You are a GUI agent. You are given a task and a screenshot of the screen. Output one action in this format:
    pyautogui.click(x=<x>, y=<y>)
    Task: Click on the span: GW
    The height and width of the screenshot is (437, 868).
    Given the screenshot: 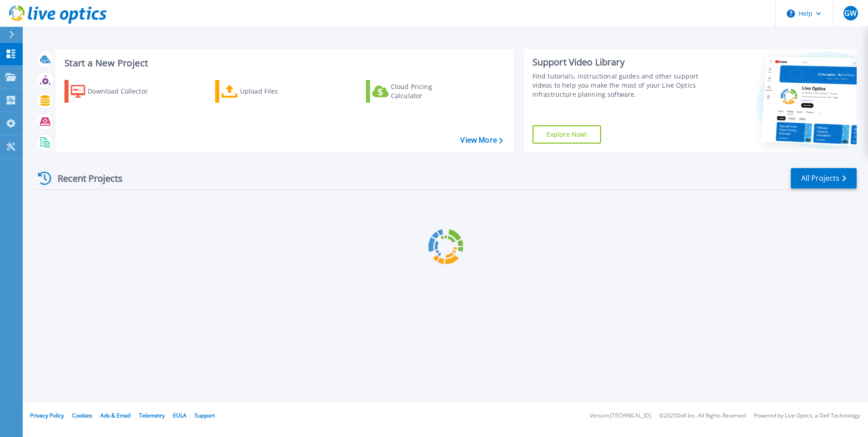 What is the action you would take?
    pyautogui.click(x=850, y=13)
    